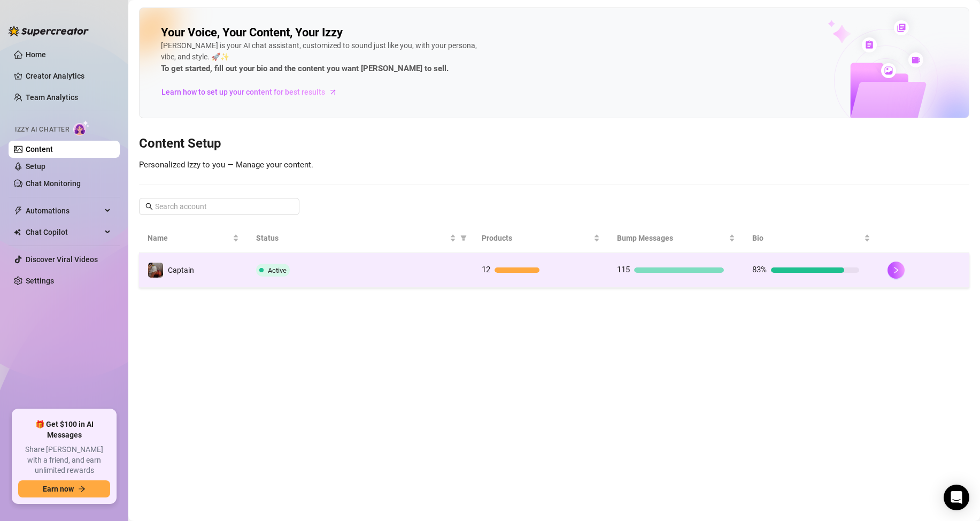  What do you see at coordinates (189, 238) in the screenshot?
I see `span: Name` at bounding box center [189, 238].